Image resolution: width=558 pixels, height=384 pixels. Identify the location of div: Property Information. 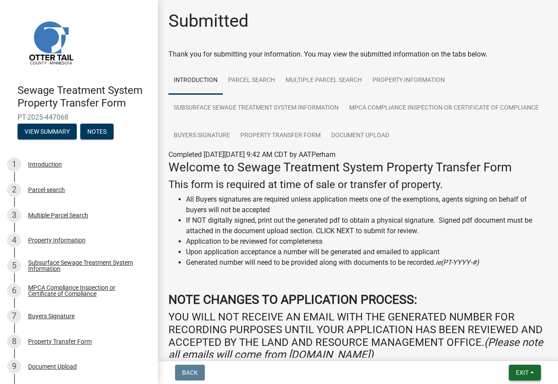
(57, 240).